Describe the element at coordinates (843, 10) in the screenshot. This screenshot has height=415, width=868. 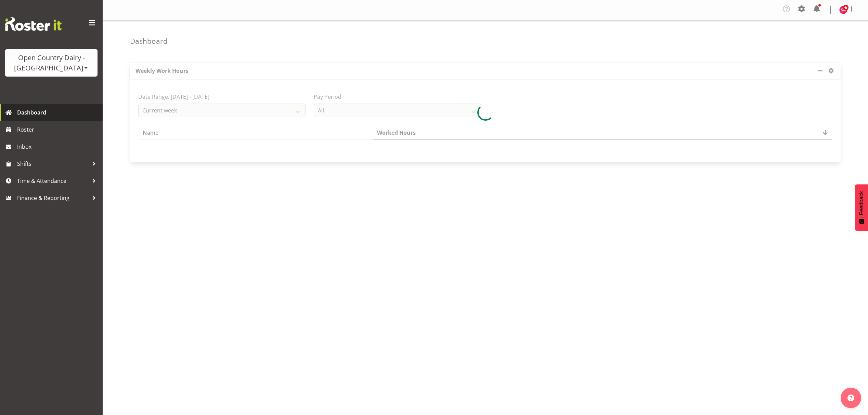
I see `img: stacey-allen7479.jpg` at that location.